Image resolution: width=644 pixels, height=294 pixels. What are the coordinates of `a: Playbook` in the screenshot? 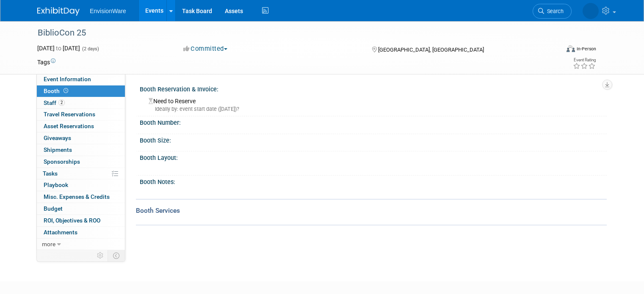 It's located at (81, 185).